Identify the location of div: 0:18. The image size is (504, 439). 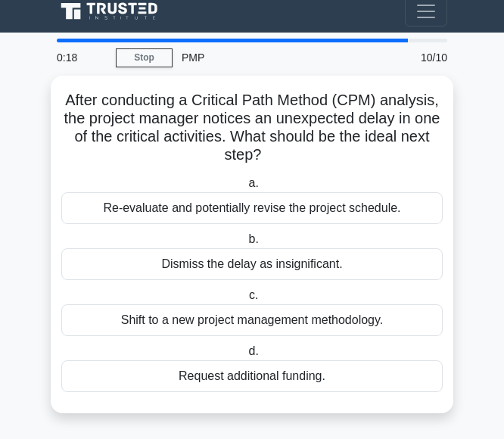
(82, 58).